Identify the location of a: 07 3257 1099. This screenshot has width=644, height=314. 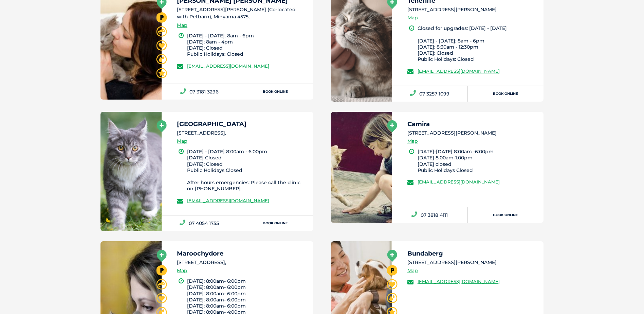
(429, 94).